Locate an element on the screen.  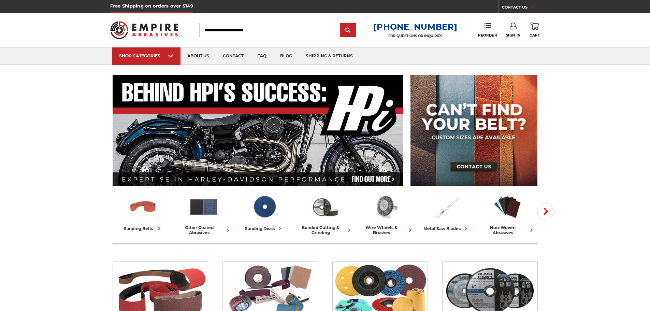
input: Submit is located at coordinates (348, 30).